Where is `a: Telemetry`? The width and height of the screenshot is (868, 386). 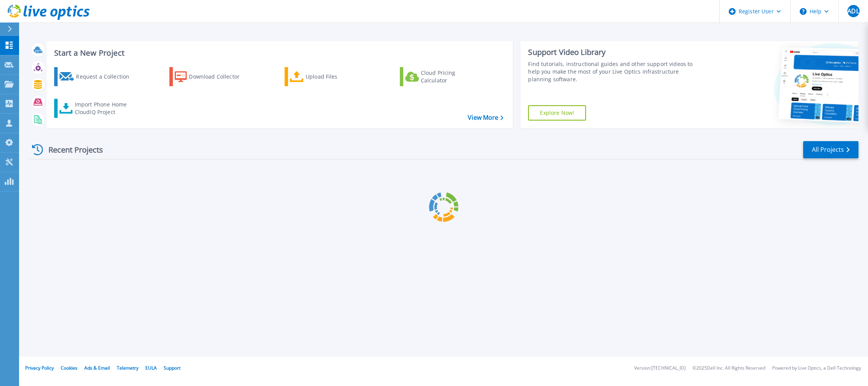
a: Telemetry is located at coordinates (128, 368).